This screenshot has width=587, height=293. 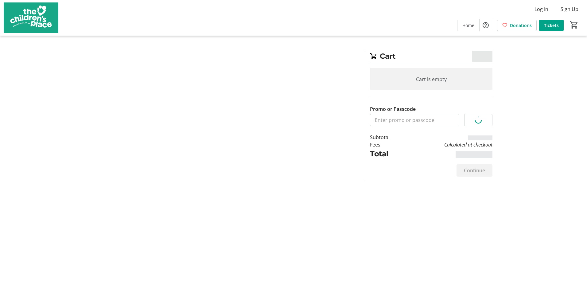 I want to click on td: Subtotal, so click(x=387, y=137).